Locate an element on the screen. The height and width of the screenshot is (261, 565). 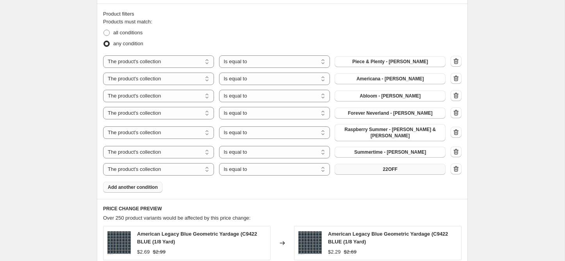
div: Product filters is located at coordinates (282, 14).